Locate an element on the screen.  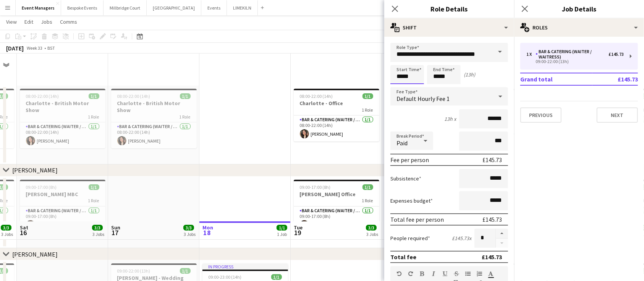
div: In progress is located at coordinates (245, 266).